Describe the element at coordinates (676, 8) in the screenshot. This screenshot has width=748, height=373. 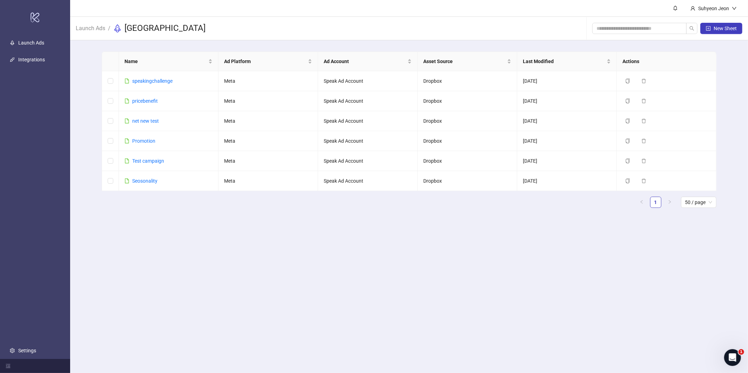
I see `span: bell` at that location.